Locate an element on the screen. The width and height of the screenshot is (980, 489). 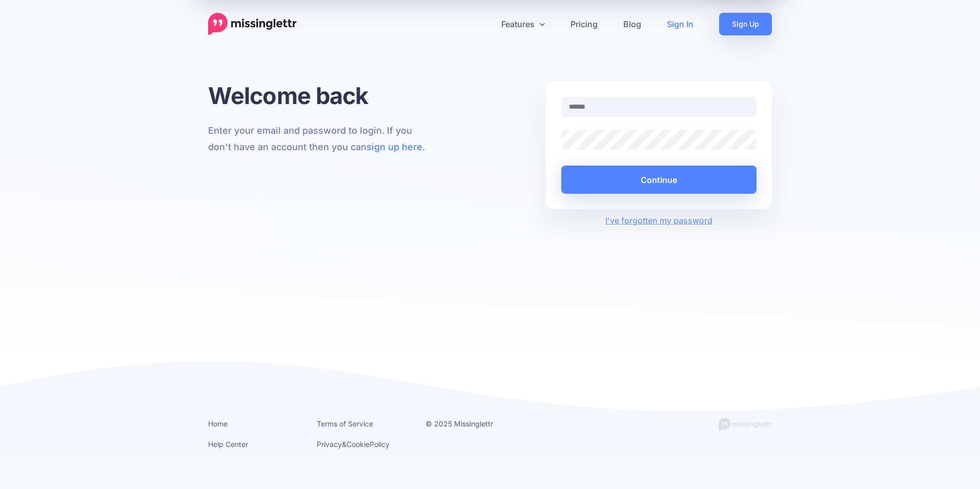
a: Pricing is located at coordinates (584, 24).